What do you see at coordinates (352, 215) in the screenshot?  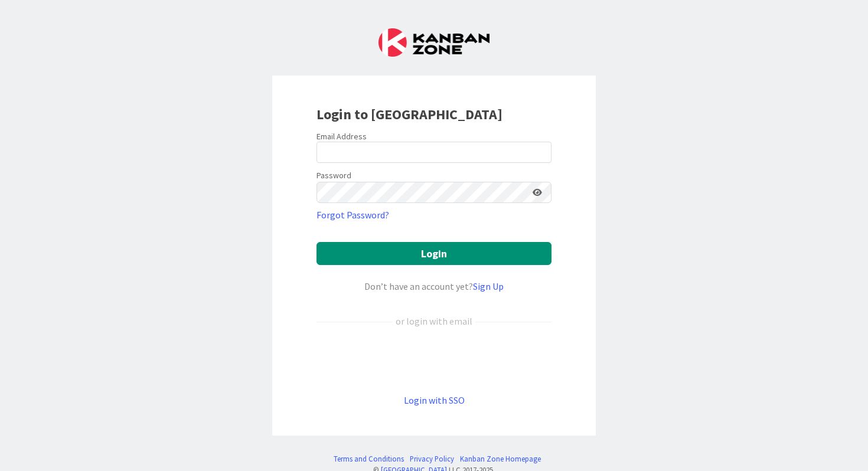 I see `a: Forgot Password?` at bounding box center [352, 215].